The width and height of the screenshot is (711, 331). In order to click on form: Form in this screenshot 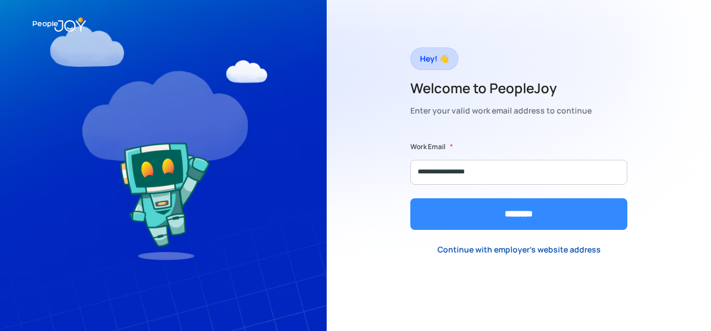, I will do `click(519, 185)`.